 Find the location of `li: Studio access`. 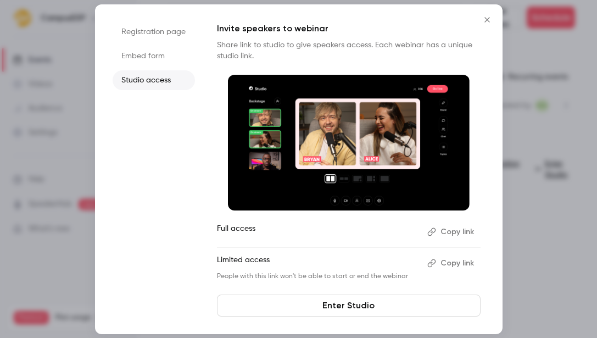

li: Studio access is located at coordinates (154, 80).